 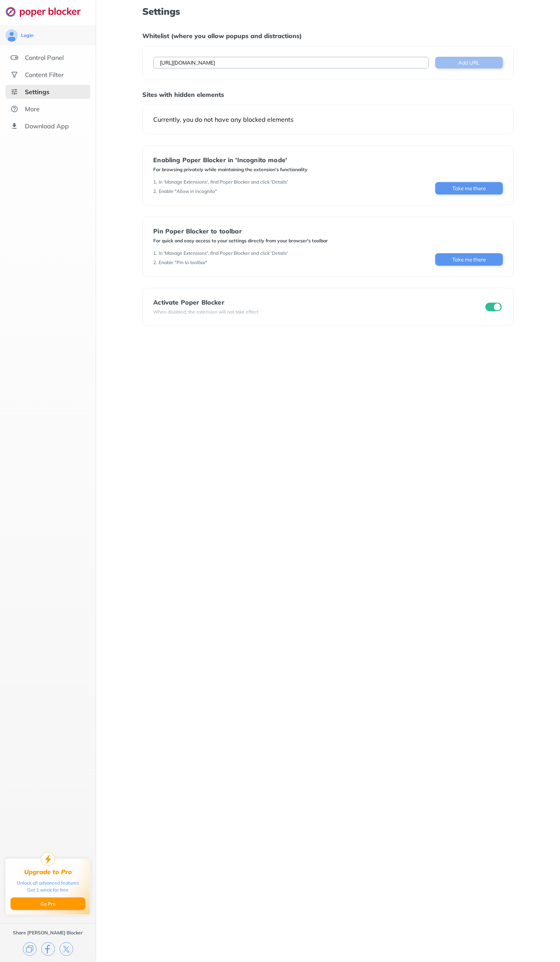 What do you see at coordinates (66, 949) in the screenshot?
I see `img: x.svg` at bounding box center [66, 949].